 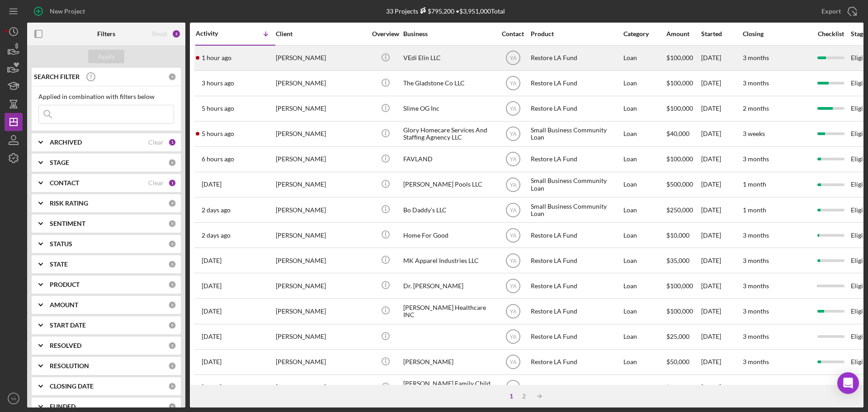 I want to click on time: 2025-10-08 21:58, so click(x=217, y=210).